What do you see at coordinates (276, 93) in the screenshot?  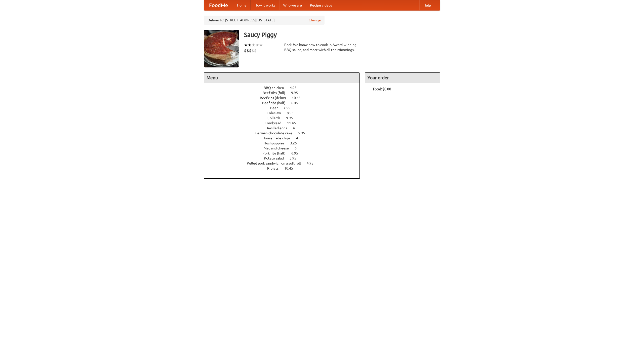 I see `span: Beef ribs (full)` at bounding box center [276, 93].